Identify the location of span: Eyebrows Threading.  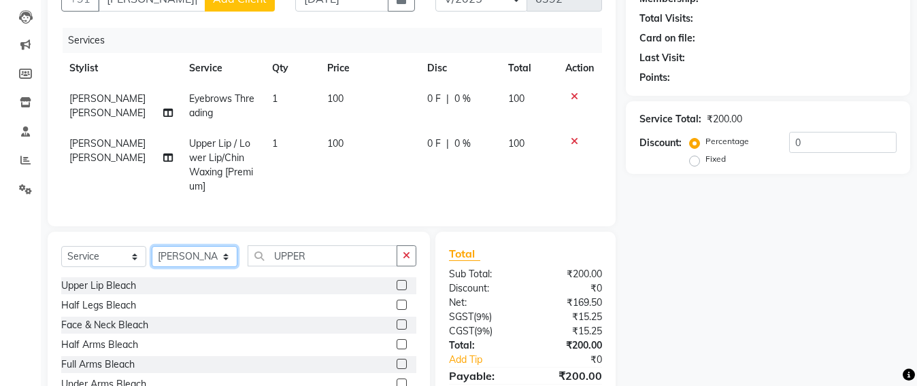
(222, 105).